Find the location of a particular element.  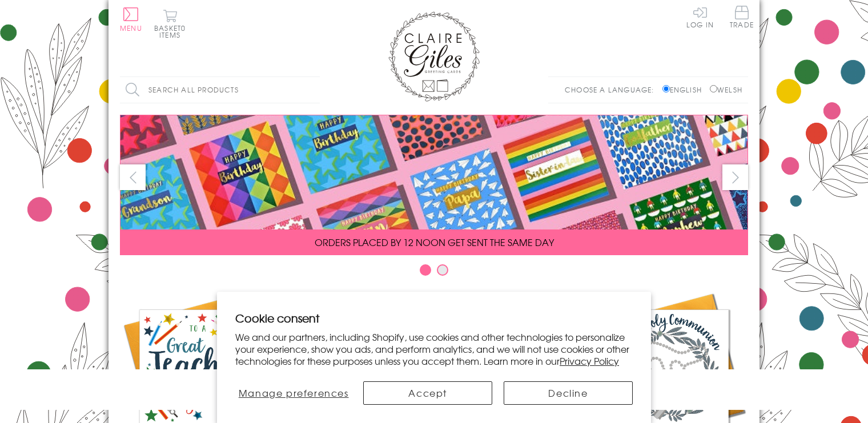

input: Search all products is located at coordinates (220, 90).